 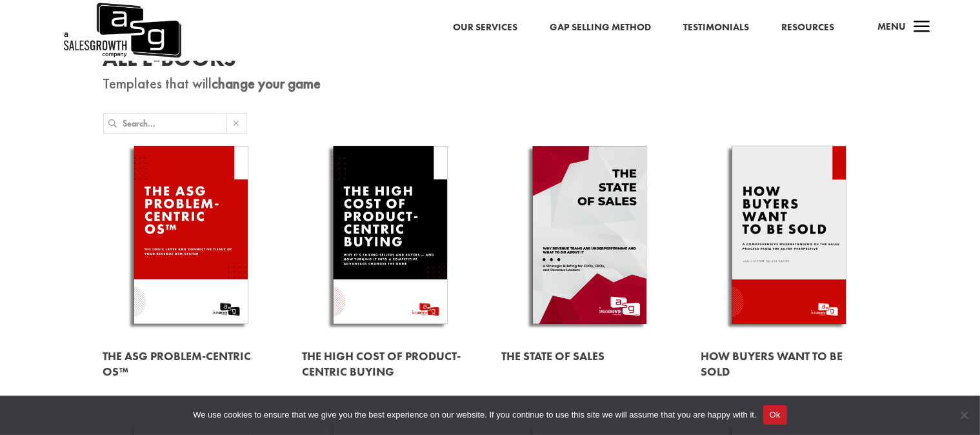 What do you see at coordinates (891, 26) in the screenshot?
I see `span: Menu` at bounding box center [891, 26].